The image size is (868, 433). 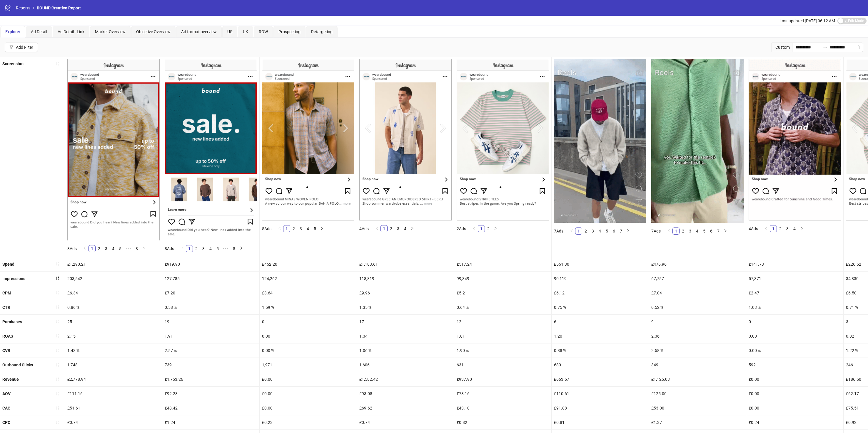 I want to click on div: £3.64, so click(x=308, y=293).